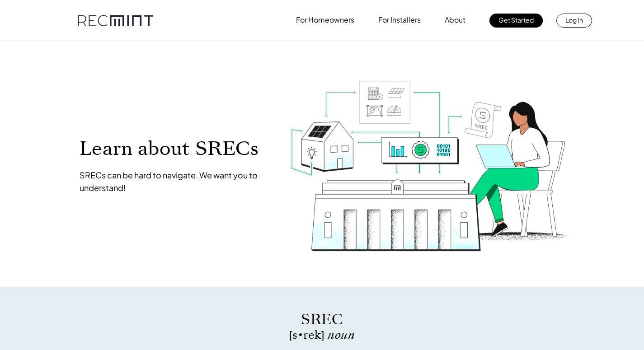 The image size is (644, 350). Describe the element at coordinates (399, 19) in the screenshot. I see `p: For Installers` at that location.